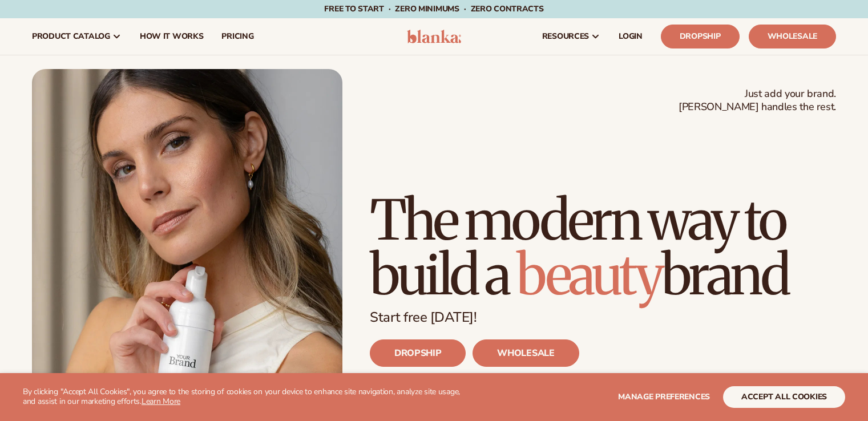 The width and height of the screenshot is (868, 421). What do you see at coordinates (700, 36) in the screenshot?
I see `a: Dropship` at bounding box center [700, 36].